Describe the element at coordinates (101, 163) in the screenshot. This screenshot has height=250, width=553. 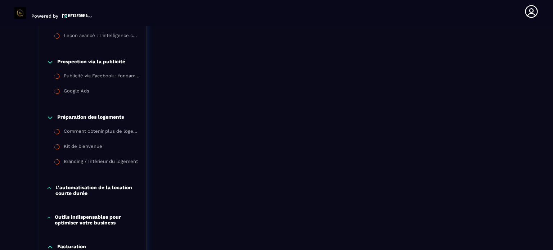
I see `div: Branding / Intérieur du logement` at that location.